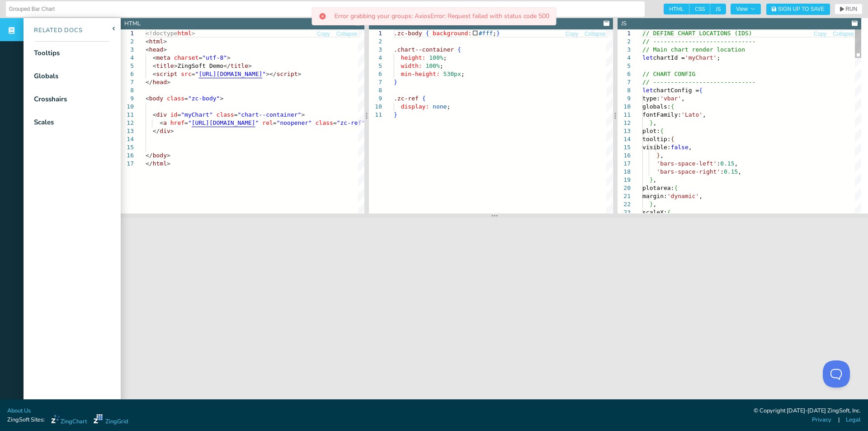  Describe the element at coordinates (440, 106) in the screenshot. I see `span: none` at that location.